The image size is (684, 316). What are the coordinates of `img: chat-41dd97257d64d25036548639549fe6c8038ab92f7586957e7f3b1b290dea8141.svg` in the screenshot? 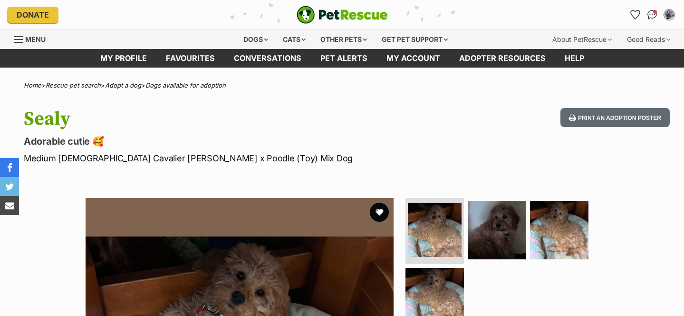 It's located at (653, 15).